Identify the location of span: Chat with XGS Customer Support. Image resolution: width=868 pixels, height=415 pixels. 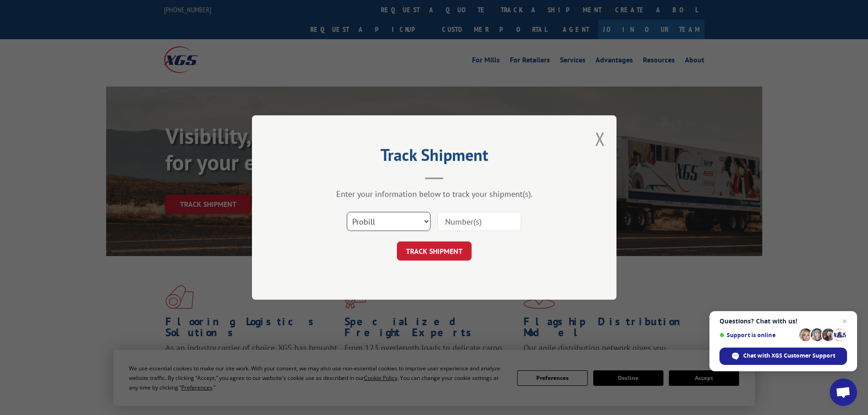
(789, 356).